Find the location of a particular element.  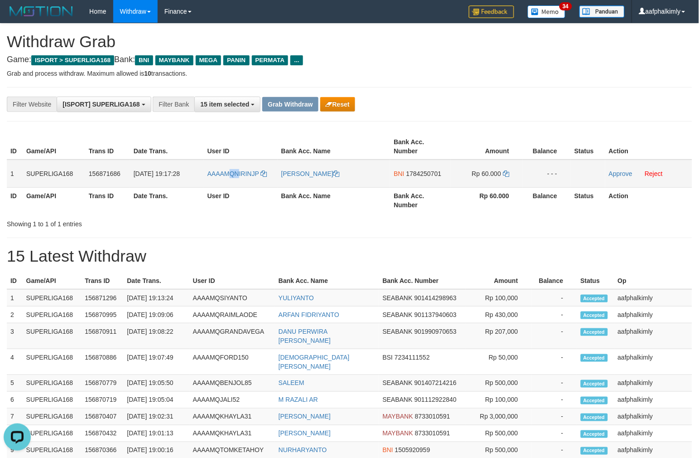

td: AAAAMQSIYANTO is located at coordinates (232, 298).